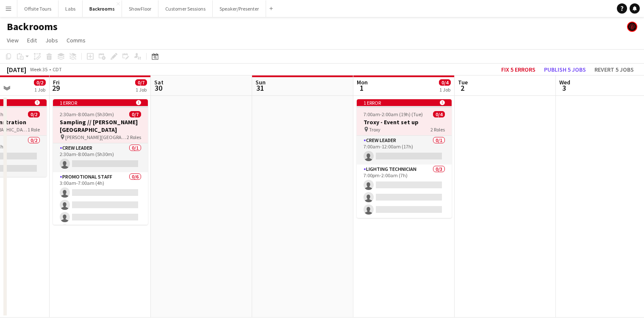  What do you see at coordinates (32, 41) in the screenshot?
I see `a: Edit` at bounding box center [32, 41].